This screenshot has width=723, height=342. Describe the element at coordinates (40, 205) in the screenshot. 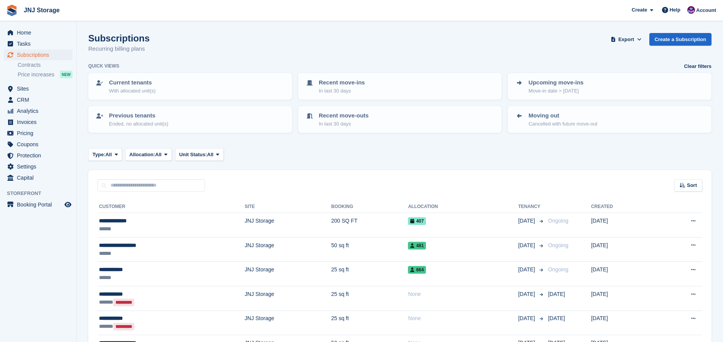

I see `span: Booking Portal` at that location.